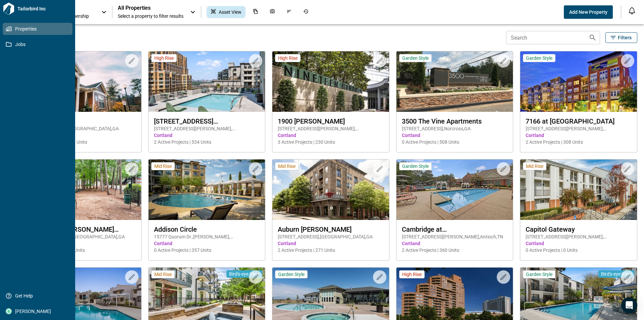 The height and width of the screenshot is (320, 644). What do you see at coordinates (455, 121) in the screenshot?
I see `span: 3500 The Vine Apartments` at bounding box center [455, 121].